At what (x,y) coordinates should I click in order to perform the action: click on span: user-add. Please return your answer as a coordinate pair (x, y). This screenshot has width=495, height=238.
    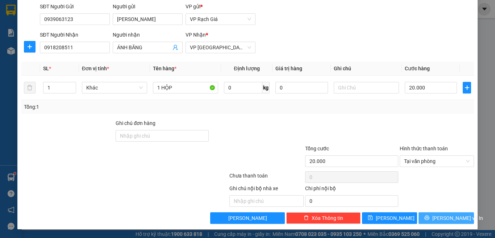
    Looking at the image, I should click on (175, 47).